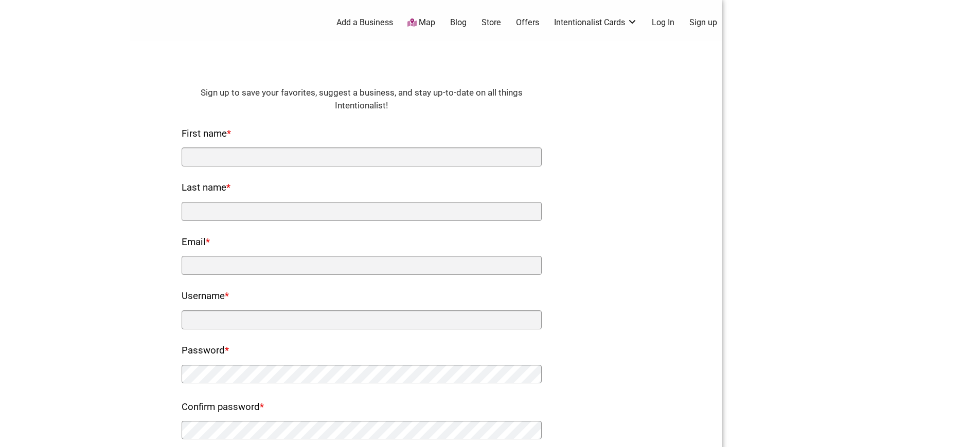  Describe the element at coordinates (223, 408) in the screenshot. I see `label: Confirm password` at that location.